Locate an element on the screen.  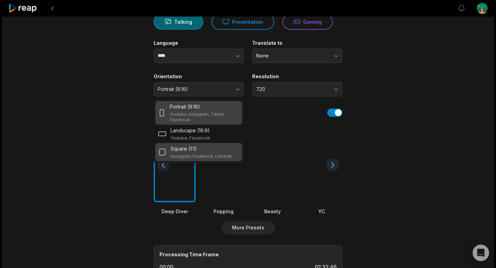
button: Portrait (9:16) is located at coordinates (199, 89).